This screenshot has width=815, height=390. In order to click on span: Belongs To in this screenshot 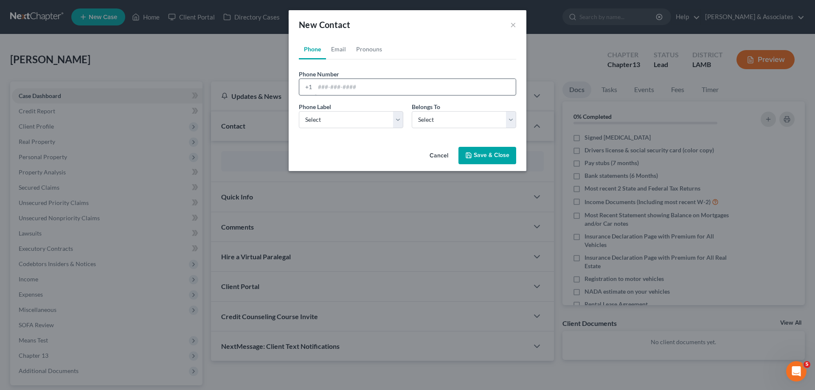, I will do `click(426, 107)`.